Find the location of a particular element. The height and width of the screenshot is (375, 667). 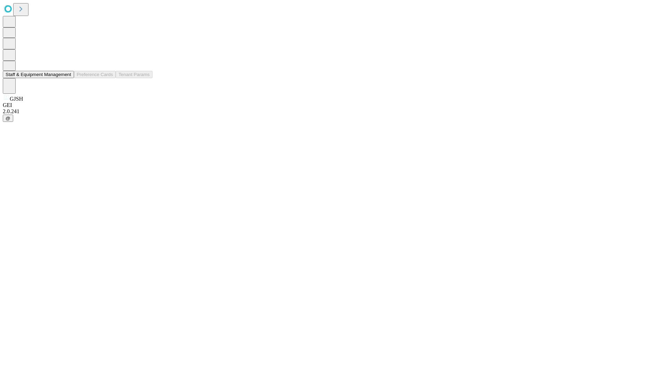

button: Staff & Equipment Management is located at coordinates (38, 74).